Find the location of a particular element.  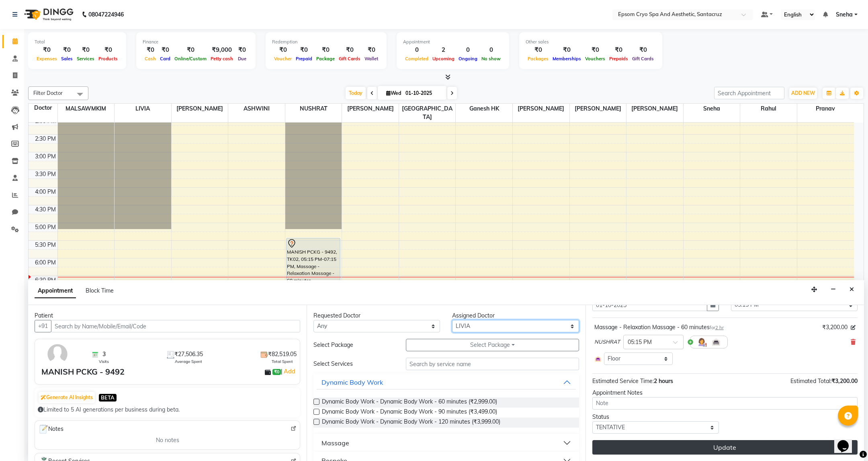

button: Dynamic Body Work is located at coordinates (446, 382).